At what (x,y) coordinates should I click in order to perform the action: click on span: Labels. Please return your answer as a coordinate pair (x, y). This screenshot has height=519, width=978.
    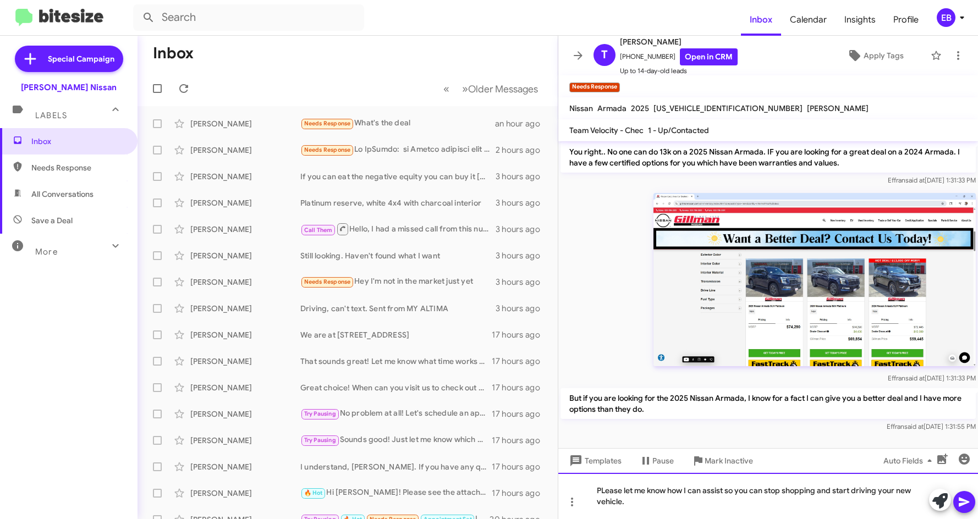
    Looking at the image, I should click on (51, 115).